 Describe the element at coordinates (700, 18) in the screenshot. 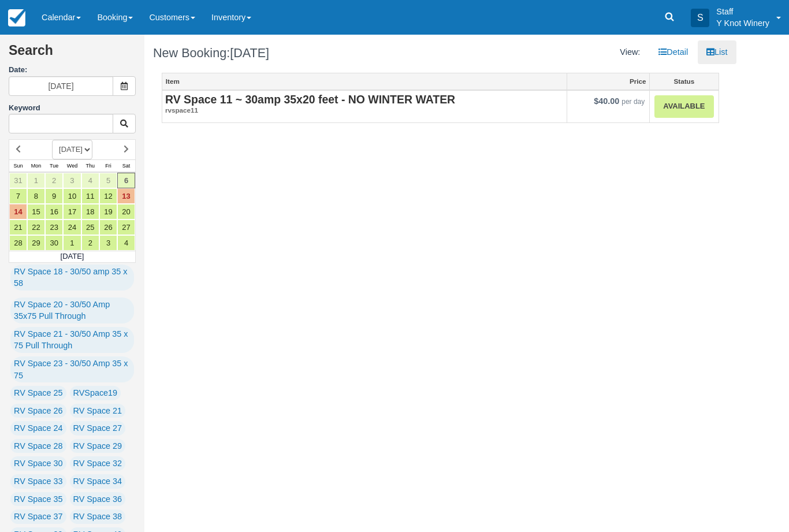

I see `div: S` at that location.